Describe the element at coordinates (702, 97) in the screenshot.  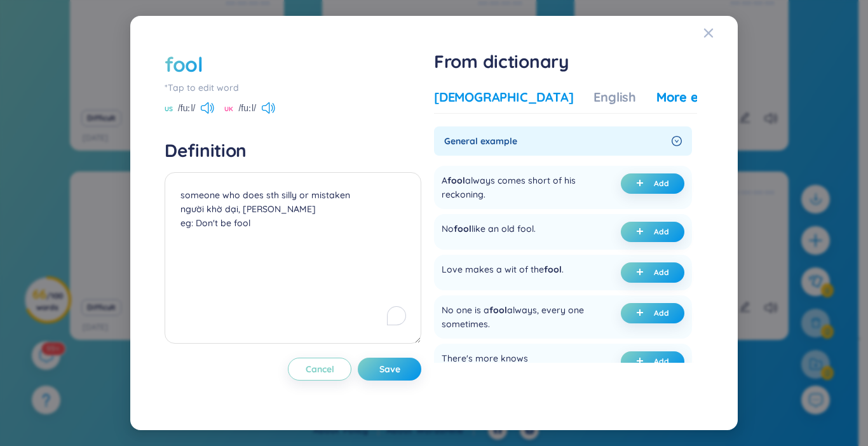
I see `div: More examples` at that location.